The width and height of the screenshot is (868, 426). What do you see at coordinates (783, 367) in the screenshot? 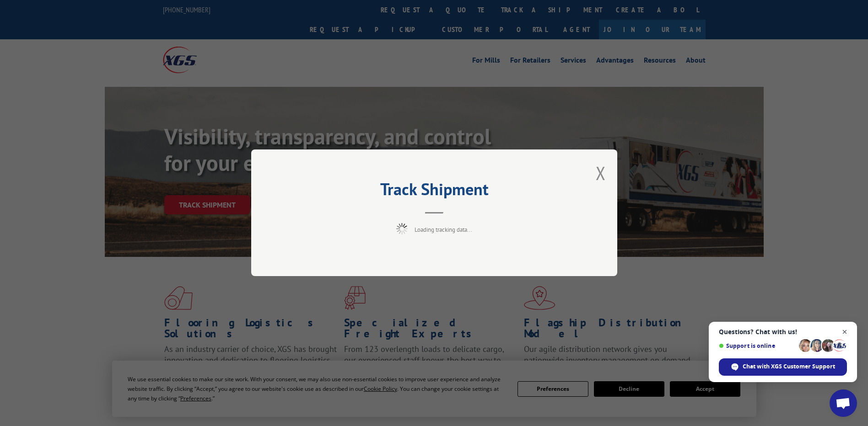
I see `div: Chat with XGS Customer Support` at bounding box center [783, 367].